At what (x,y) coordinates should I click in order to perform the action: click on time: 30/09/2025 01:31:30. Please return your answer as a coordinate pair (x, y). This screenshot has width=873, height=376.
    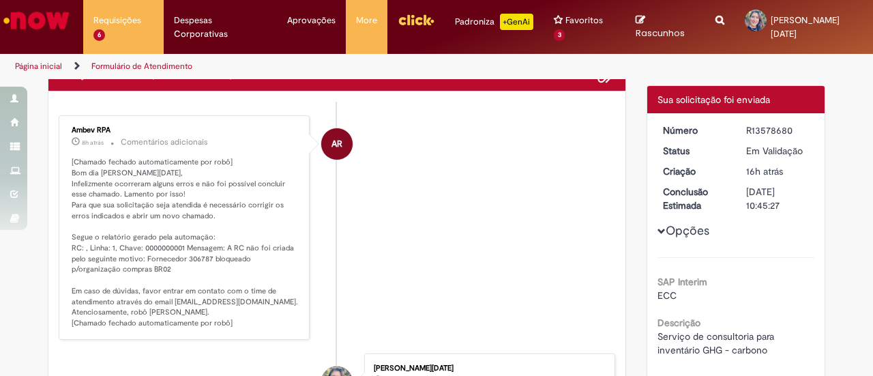
    Looking at the image, I should click on (93, 142).